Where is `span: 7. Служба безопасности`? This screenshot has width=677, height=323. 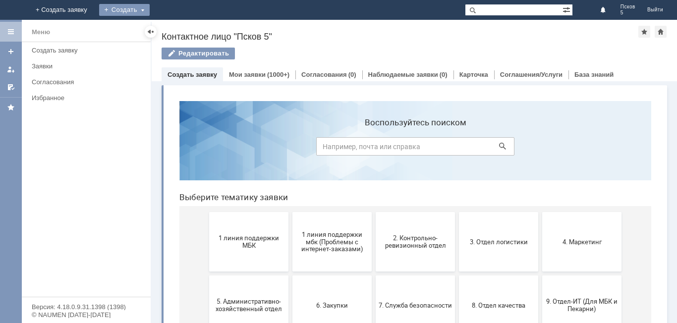 span: 7. Служба безопасности is located at coordinates (244, 212).